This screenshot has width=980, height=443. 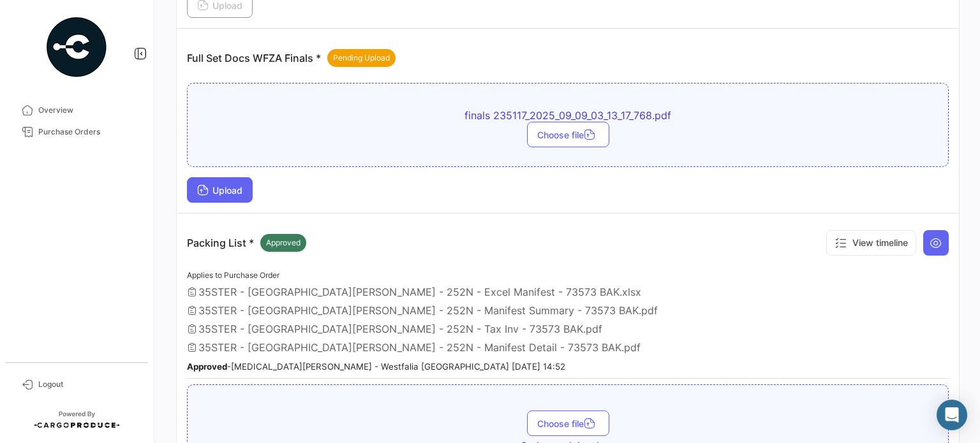 I want to click on span: Logout, so click(x=88, y=385).